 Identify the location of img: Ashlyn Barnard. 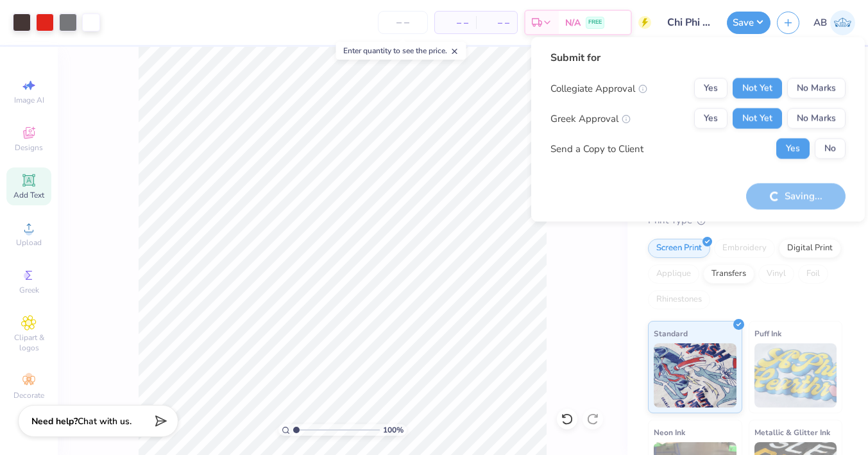
(842, 23).